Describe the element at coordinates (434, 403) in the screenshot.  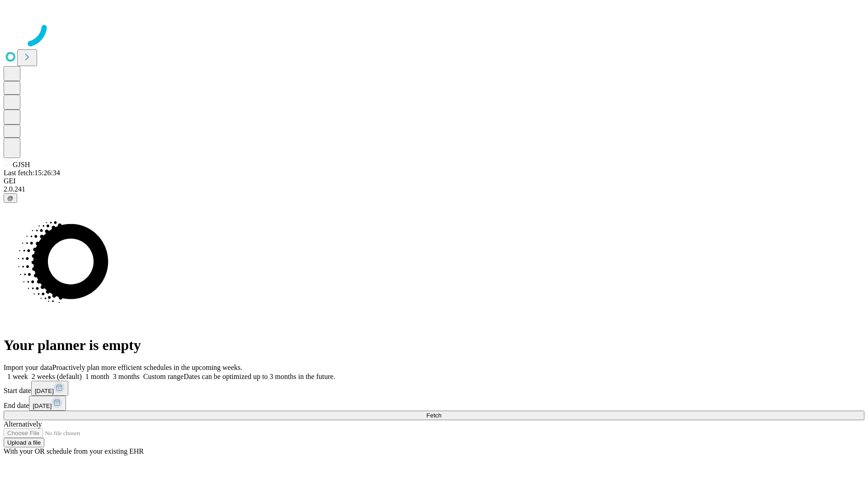
I see `div: End date` at that location.